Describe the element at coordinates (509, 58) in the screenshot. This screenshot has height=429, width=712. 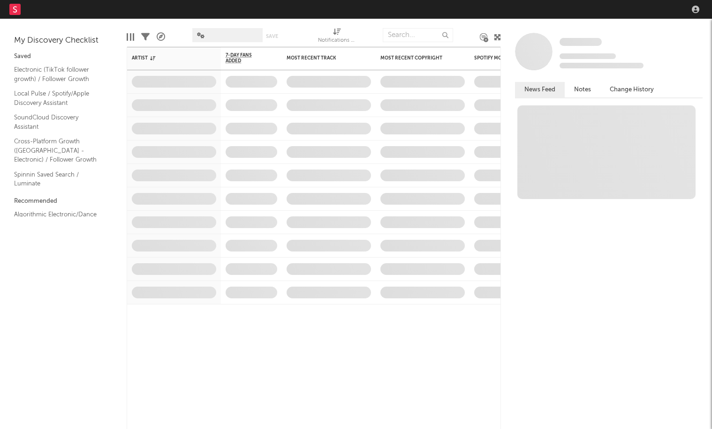
I see `div: Spotify Monthly Listeners` at that location.